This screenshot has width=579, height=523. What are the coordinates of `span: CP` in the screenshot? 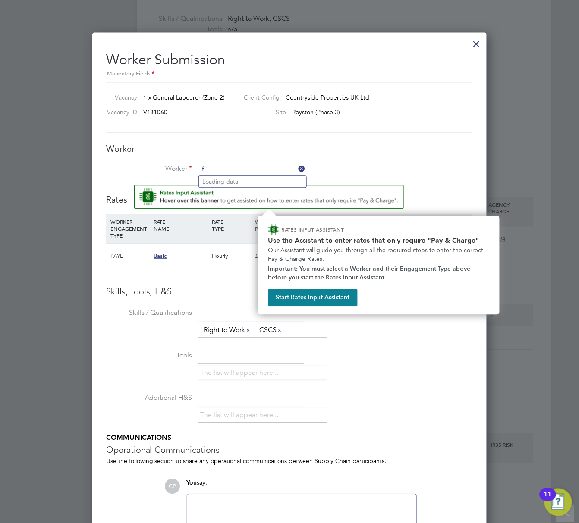 It's located at (173, 487).